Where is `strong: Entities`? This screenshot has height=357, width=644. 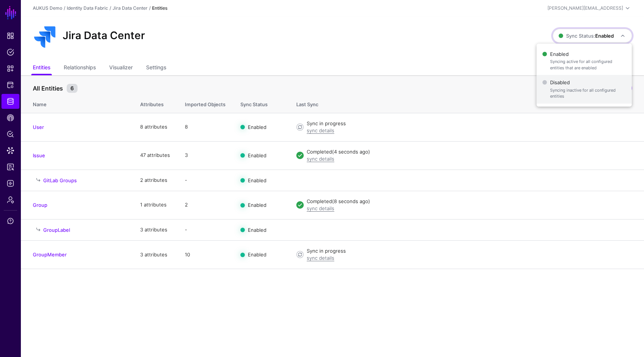
strong: Entities is located at coordinates (160, 8).